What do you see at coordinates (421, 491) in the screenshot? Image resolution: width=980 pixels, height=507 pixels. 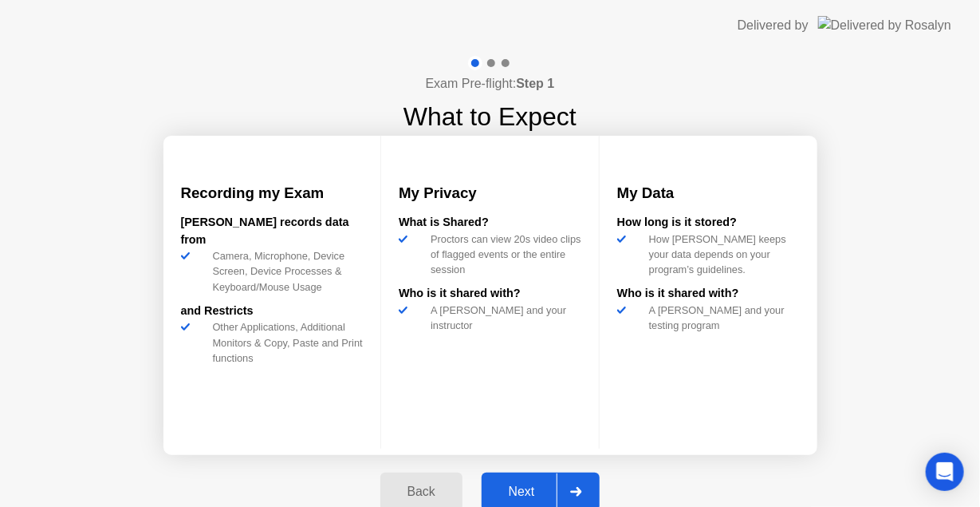 I see `div: Back` at bounding box center [421, 491].